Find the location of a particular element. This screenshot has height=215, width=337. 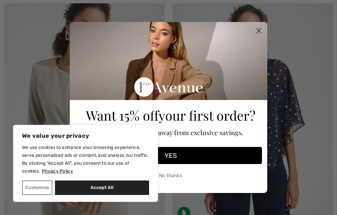

button: Accept All is located at coordinates (102, 188).